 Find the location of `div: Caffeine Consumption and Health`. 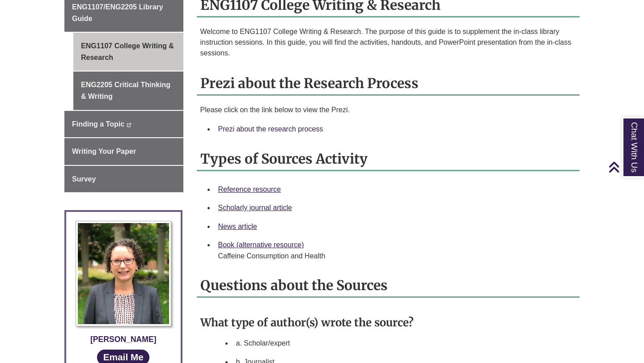

div: Caffeine Consumption and Health is located at coordinates (396, 256).